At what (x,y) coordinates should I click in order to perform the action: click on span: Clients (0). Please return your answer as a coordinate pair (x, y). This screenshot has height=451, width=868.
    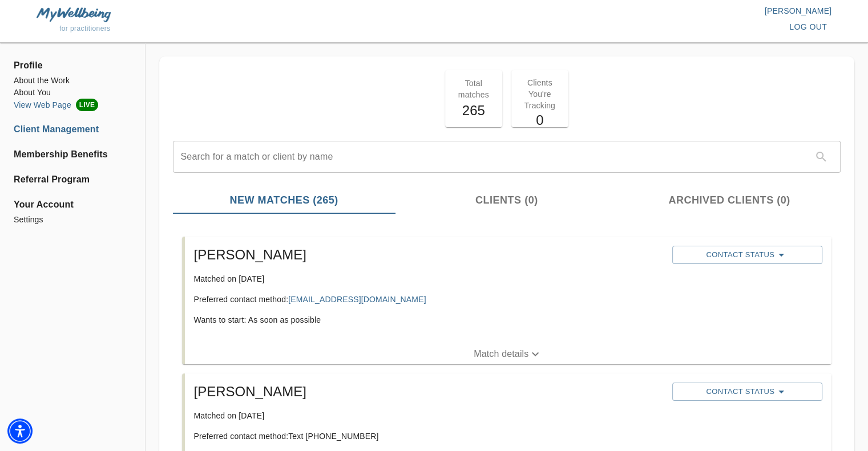
    Looking at the image, I should click on (507, 200).